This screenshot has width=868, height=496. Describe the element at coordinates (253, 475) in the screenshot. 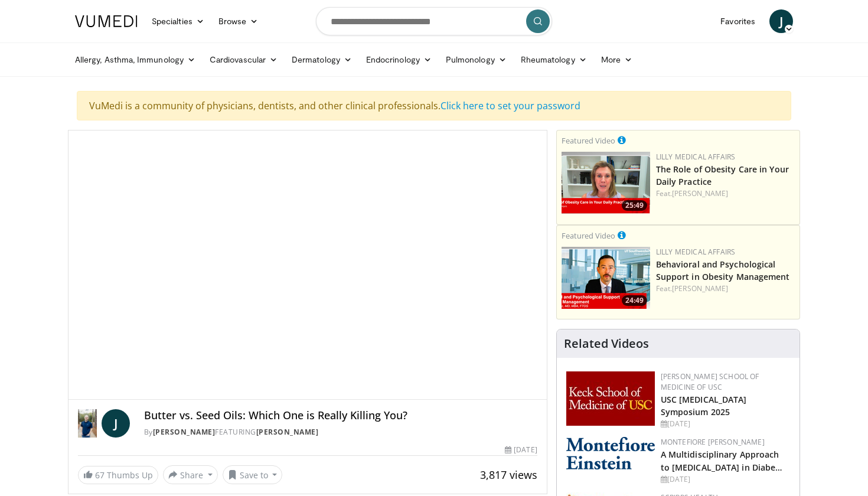

I see `button: Save to` at that location.